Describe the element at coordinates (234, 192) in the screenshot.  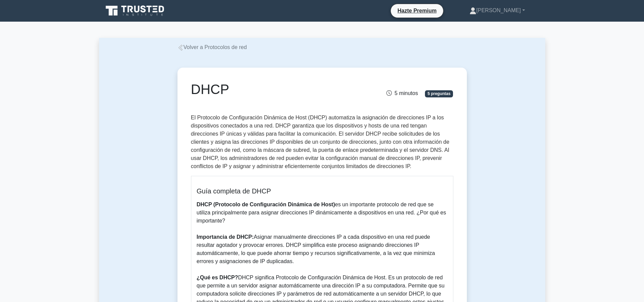
I see `font: Guía completa de DHCP` at that location.